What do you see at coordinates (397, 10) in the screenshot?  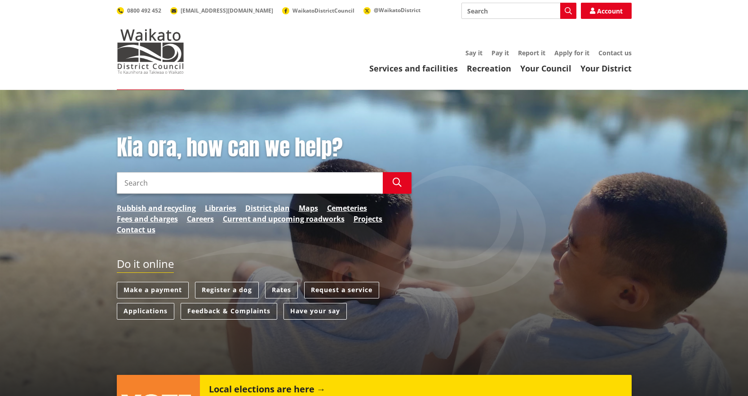 I see `span: @WaikatoDistrict` at bounding box center [397, 10].